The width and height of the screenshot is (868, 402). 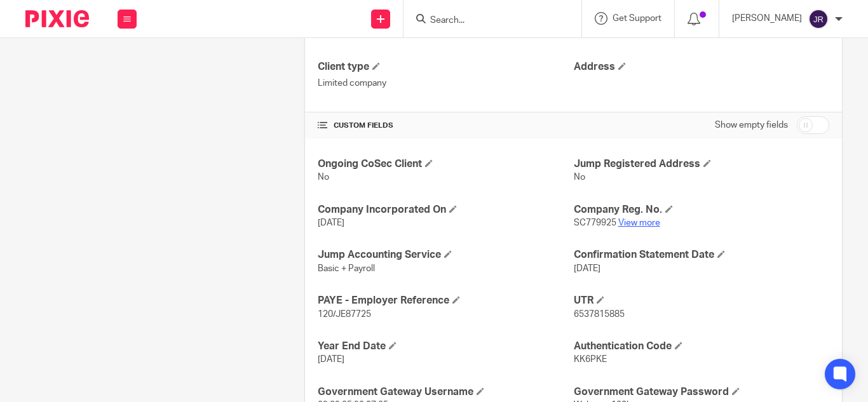 I want to click on p: Limited company, so click(x=445, y=83).